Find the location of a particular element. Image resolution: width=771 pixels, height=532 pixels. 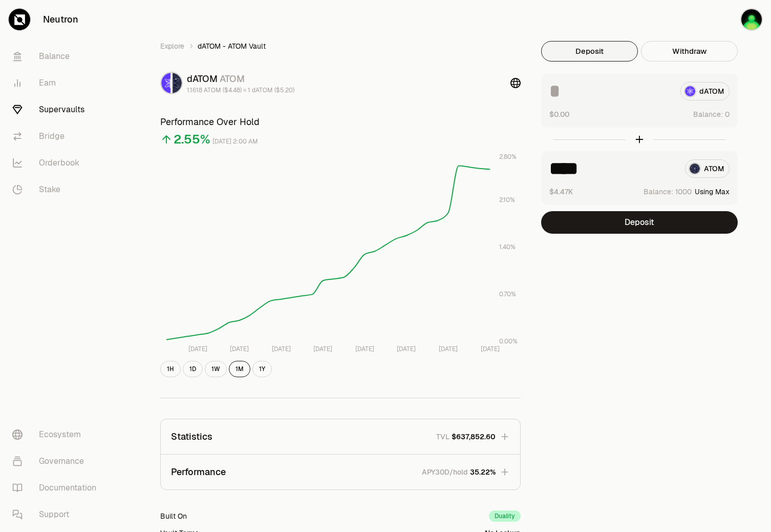

img: dATOM Logo is located at coordinates (166, 83).